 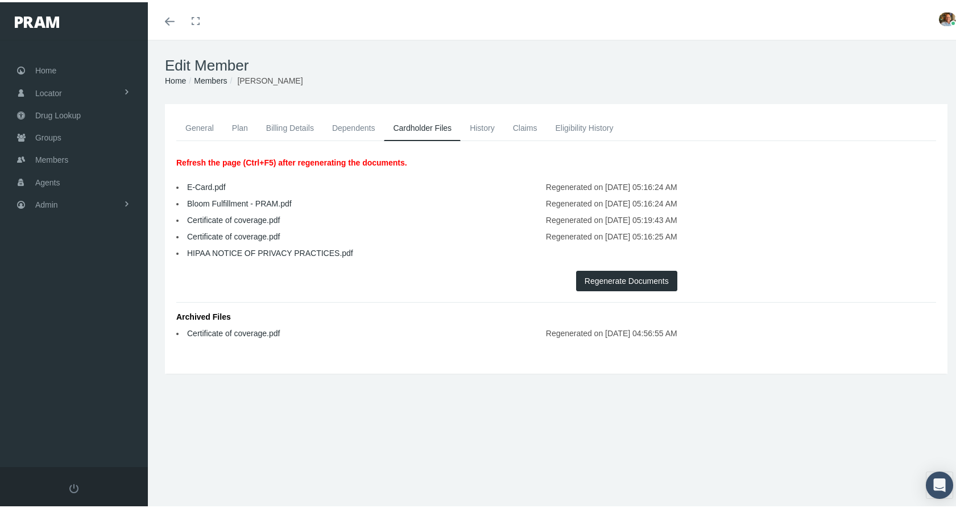 What do you see at coordinates (52, 157) in the screenshot?
I see `span: Members` at bounding box center [52, 157].